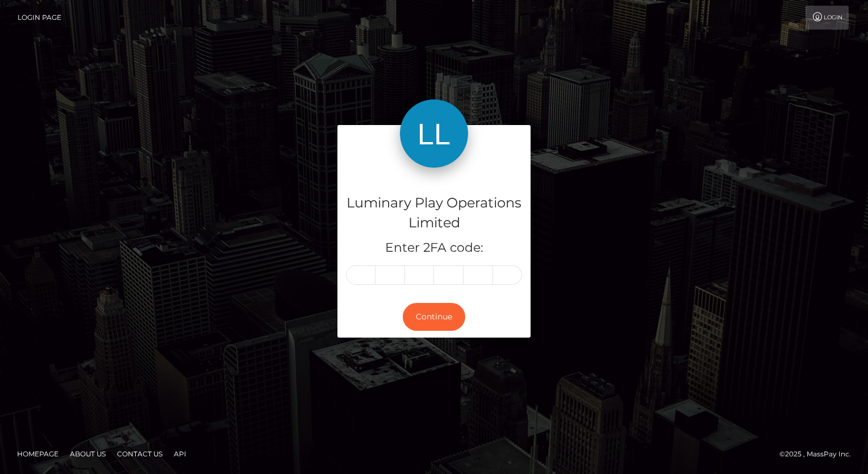 The width and height of the screenshot is (868, 474). Describe the element at coordinates (434, 213) in the screenshot. I see `h4: Luminary Play Operations Limited` at that location.